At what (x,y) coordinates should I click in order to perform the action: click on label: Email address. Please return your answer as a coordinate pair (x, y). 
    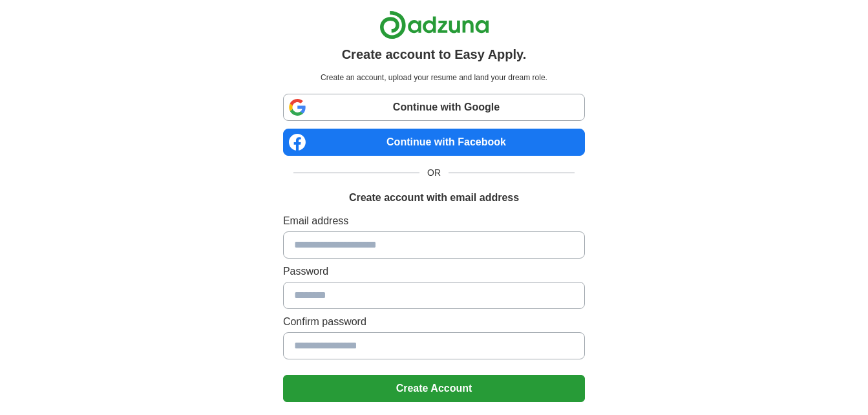
    Looking at the image, I should click on (434, 221).